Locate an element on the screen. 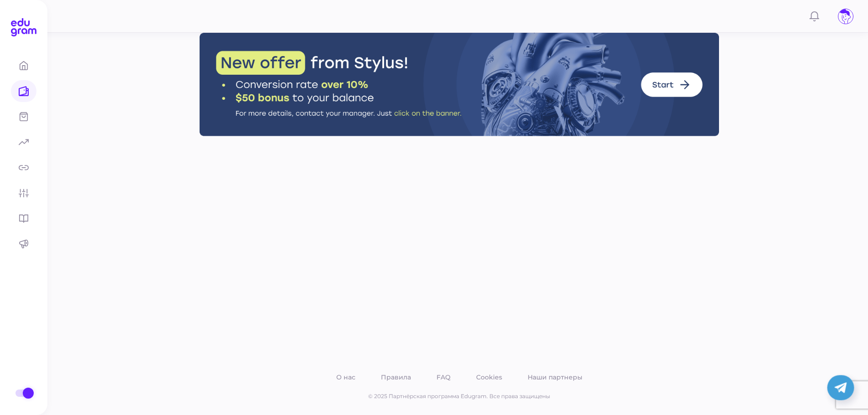 The width and height of the screenshot is (868, 415). a: Cookies is located at coordinates (489, 377).